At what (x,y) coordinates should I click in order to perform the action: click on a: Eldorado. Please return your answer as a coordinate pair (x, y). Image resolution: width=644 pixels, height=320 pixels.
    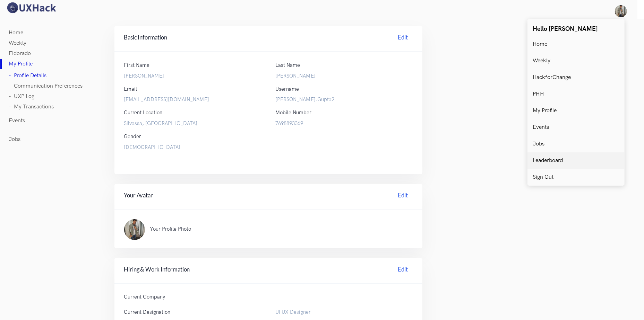
    Looking at the image, I should click on (20, 54).